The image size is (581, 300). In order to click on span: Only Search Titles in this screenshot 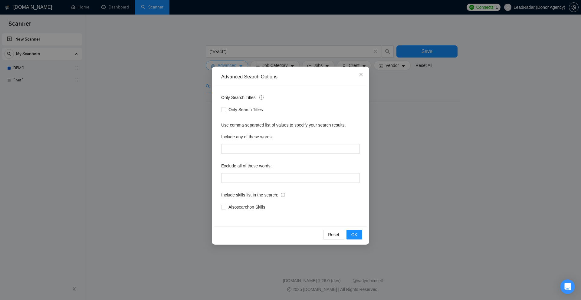, I will do `click(246, 109)`.